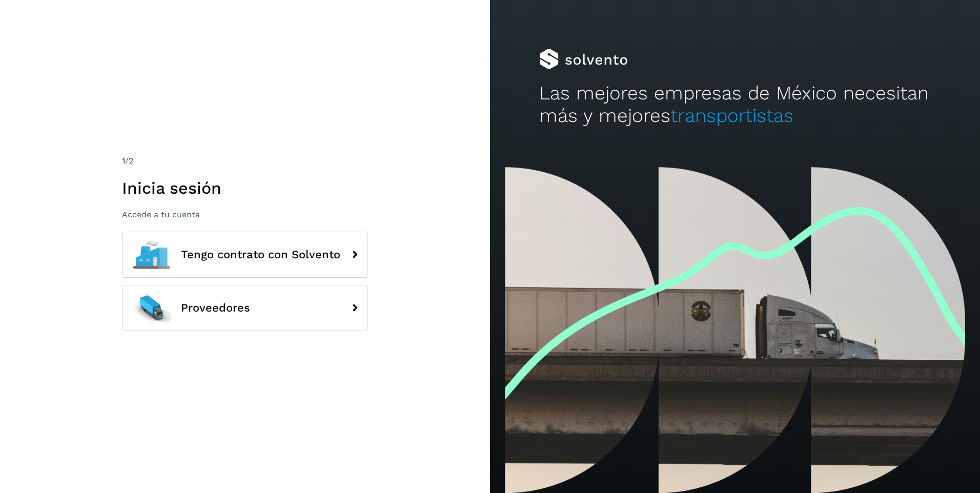  What do you see at coordinates (260, 255) in the screenshot?
I see `span: Tengo contrato con Solvento` at bounding box center [260, 255].